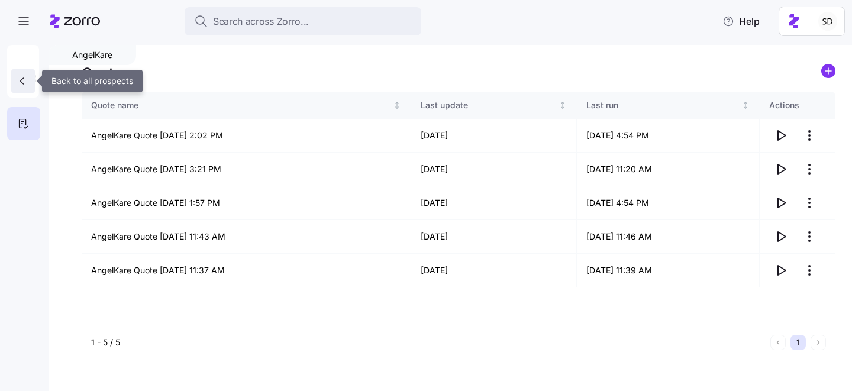 This screenshot has height=391, width=852. I want to click on svg: add icon, so click(829, 71).